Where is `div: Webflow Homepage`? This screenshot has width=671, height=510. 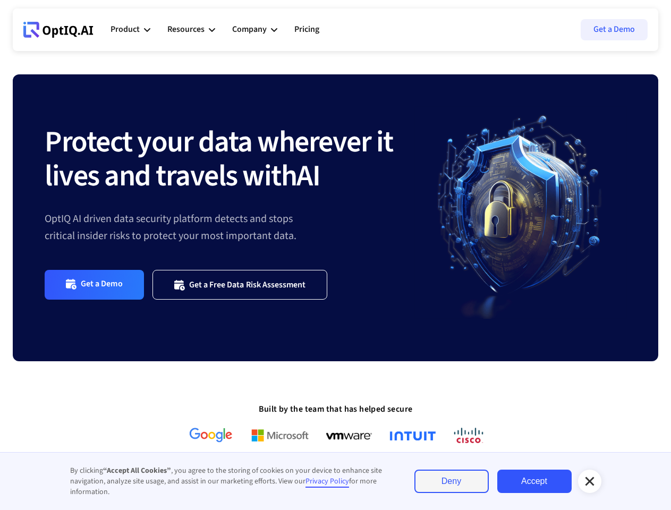 div: Webflow Homepage is located at coordinates (23, 37).